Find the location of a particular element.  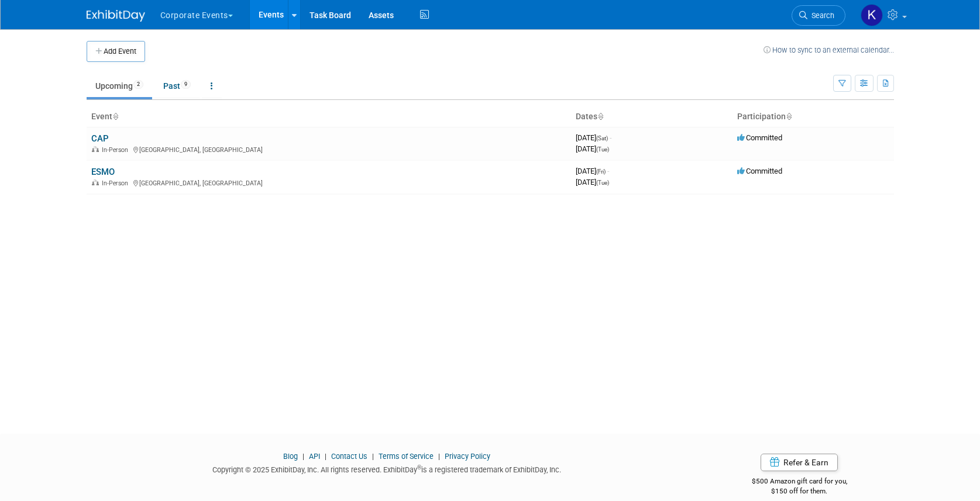

a: CAP is located at coordinates (100, 138).